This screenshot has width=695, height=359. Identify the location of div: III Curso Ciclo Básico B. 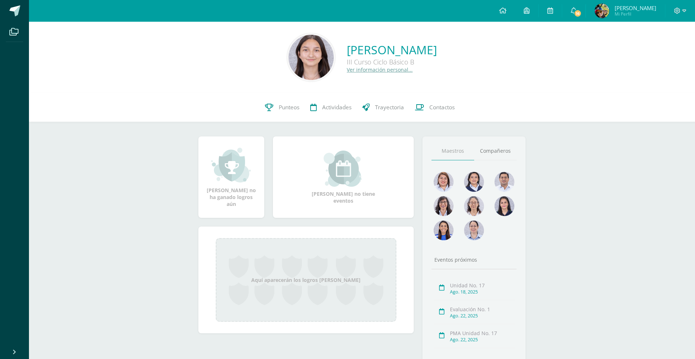
(392, 62).